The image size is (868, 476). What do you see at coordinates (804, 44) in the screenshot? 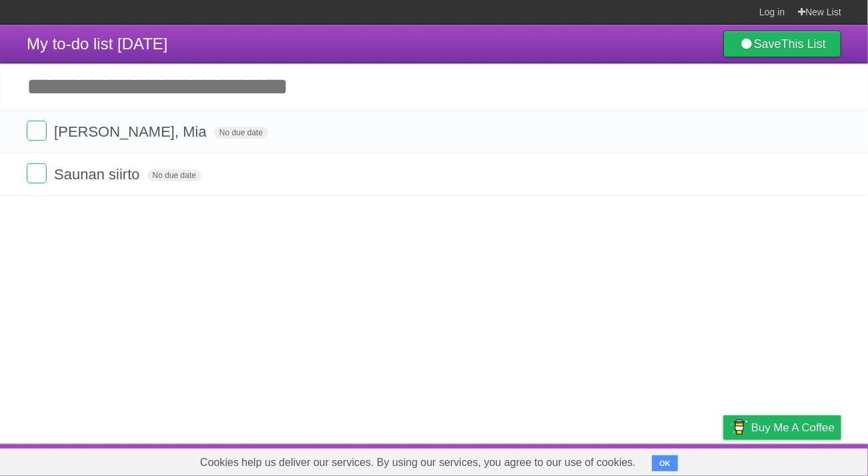
I see `b: This List` at bounding box center [804, 44].